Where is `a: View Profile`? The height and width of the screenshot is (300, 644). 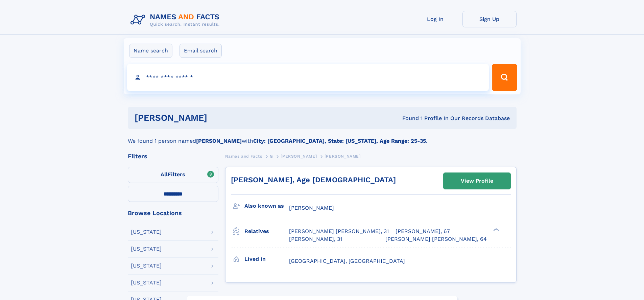
a: View Profile is located at coordinates (477, 181).